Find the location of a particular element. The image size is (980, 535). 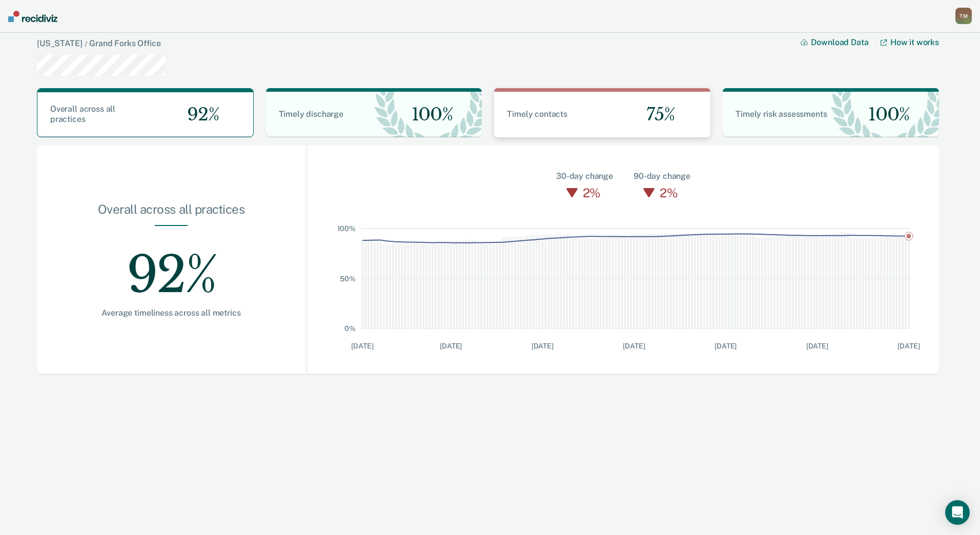

span: Timely risk assessments is located at coordinates (782, 114).